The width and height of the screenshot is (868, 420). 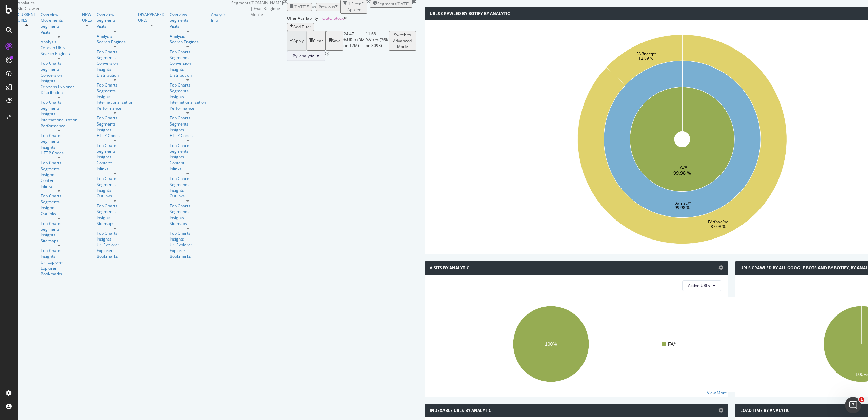 I want to click on div: 24.47 % URLs ( 3M on 12M ), so click(x=355, y=40).